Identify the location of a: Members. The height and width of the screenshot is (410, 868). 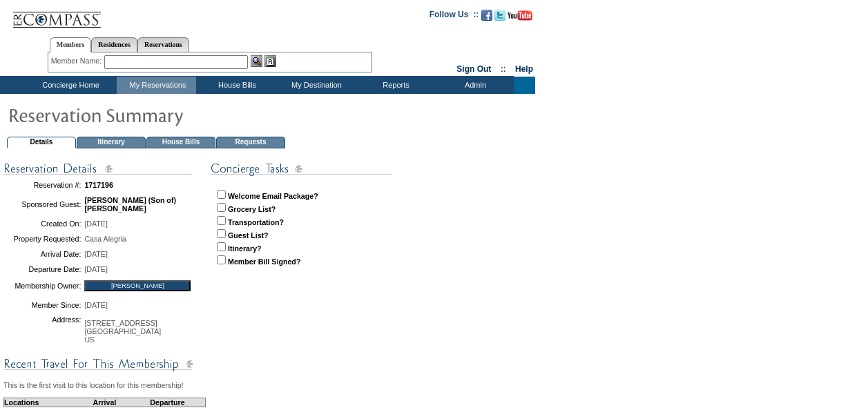
(70, 45).